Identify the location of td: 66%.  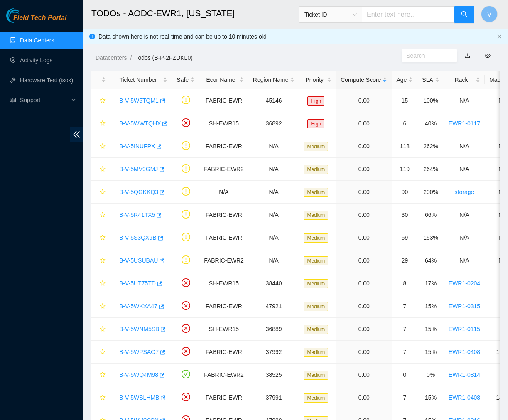
(430, 215).